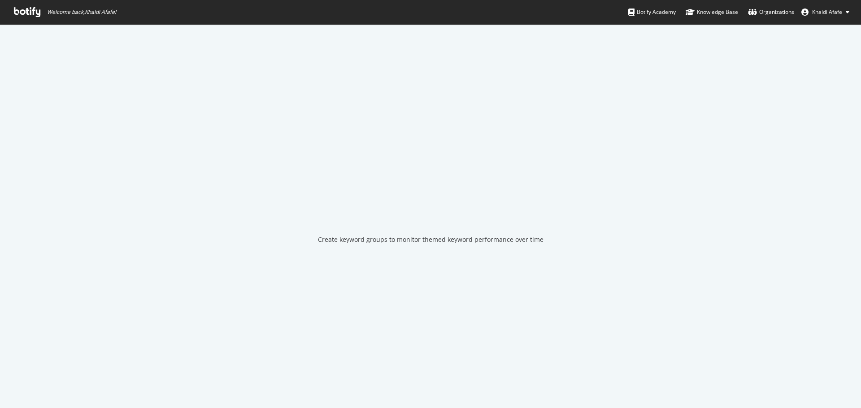  Describe the element at coordinates (827, 12) in the screenshot. I see `span: Khaldi Afafe` at that location.